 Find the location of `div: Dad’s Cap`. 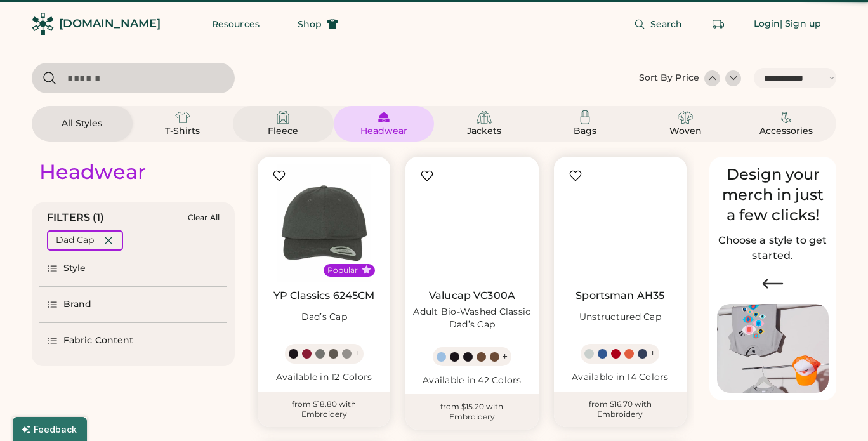

div: Dad’s Cap is located at coordinates (324, 317).